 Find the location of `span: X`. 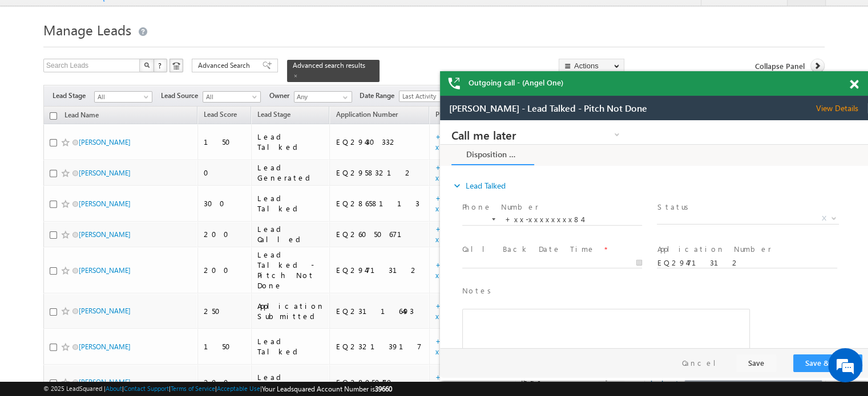

span: X is located at coordinates (383, 98).